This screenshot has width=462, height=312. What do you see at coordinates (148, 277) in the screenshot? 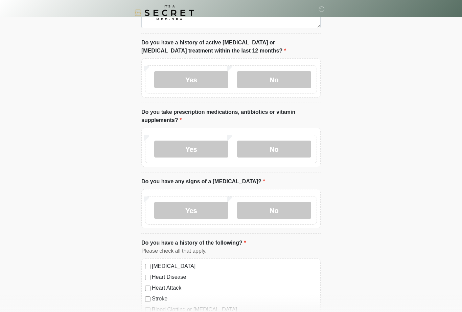
I see `input: Heart Disease` at bounding box center [148, 277].